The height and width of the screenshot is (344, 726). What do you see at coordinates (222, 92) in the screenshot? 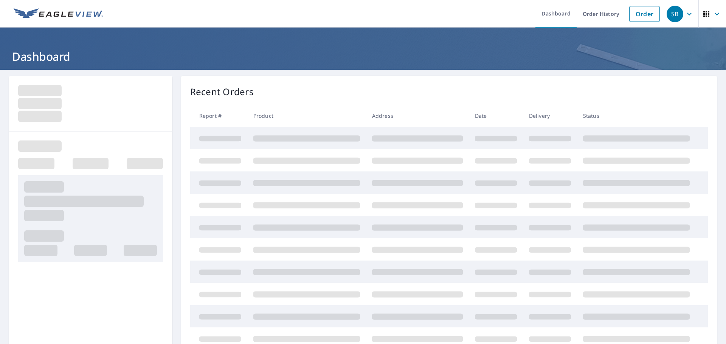
I see `p: Recent Orders` at bounding box center [222, 92].